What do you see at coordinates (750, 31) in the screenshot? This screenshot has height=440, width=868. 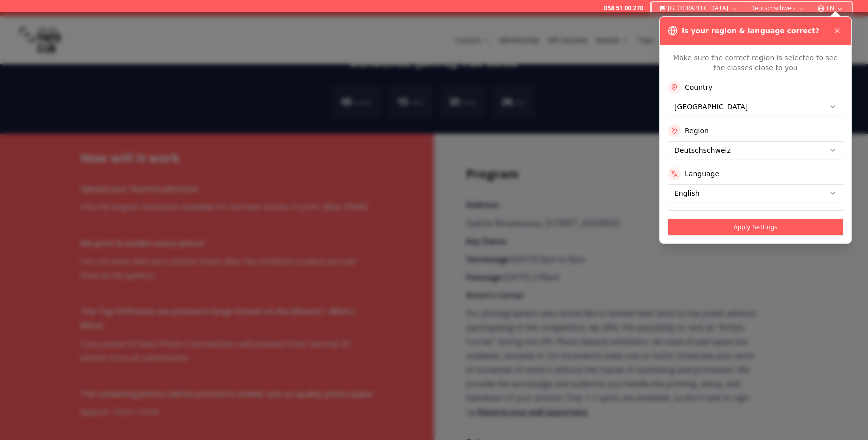 I see `h3: Is your region & language correct?` at bounding box center [750, 31].